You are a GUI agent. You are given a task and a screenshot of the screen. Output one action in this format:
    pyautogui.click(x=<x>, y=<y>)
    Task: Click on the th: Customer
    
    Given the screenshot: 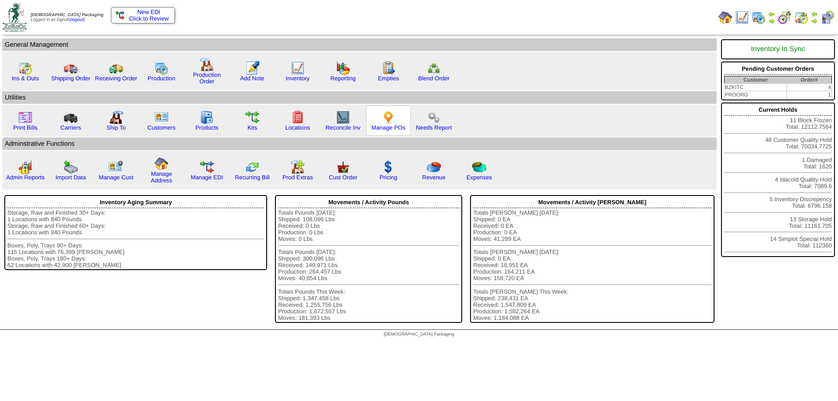 What is the action you would take?
    pyautogui.click(x=755, y=80)
    